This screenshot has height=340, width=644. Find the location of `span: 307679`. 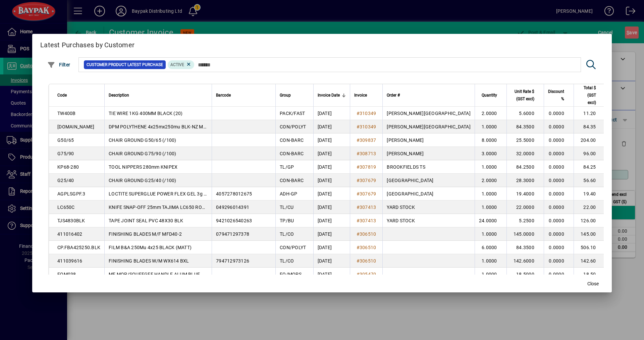

span: 307679 is located at coordinates (368, 194).